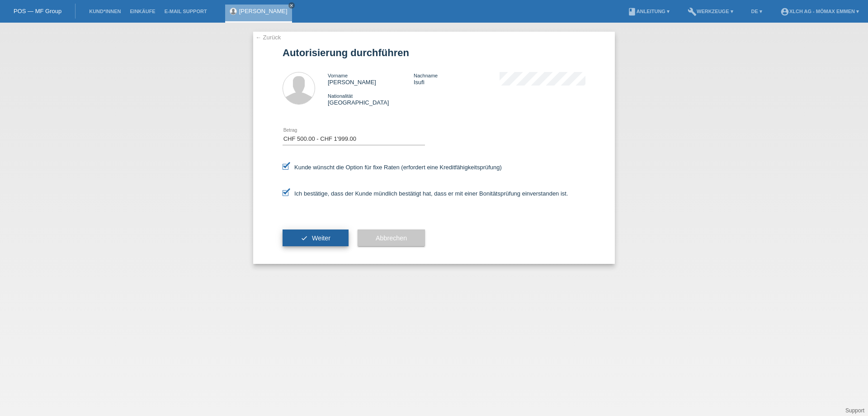 The height and width of the screenshot is (416, 868). Describe the element at coordinates (143, 11) in the screenshot. I see `a: Einkäufe` at that location.